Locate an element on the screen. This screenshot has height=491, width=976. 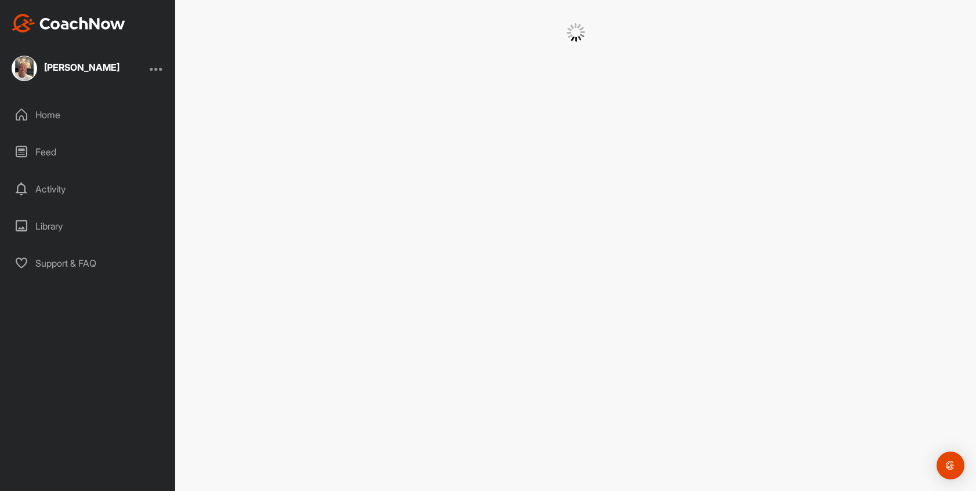
div: Open Intercom Messenger is located at coordinates (950, 466).